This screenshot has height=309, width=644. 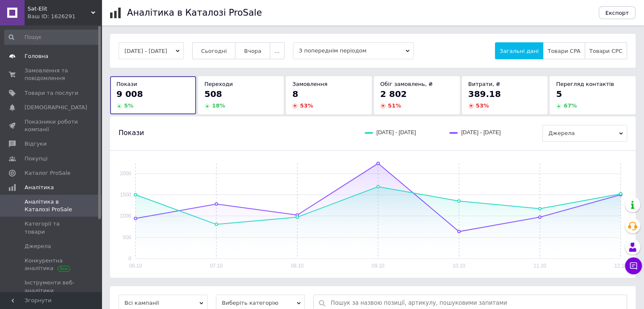 What do you see at coordinates (51, 93) in the screenshot?
I see `span: Товари та послуги` at bounding box center [51, 93].